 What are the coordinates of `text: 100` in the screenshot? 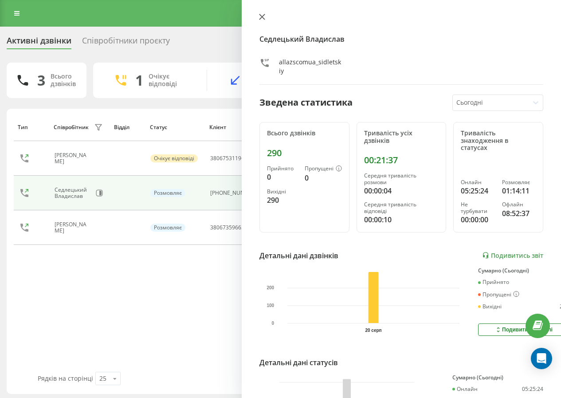 It's located at (270, 305).